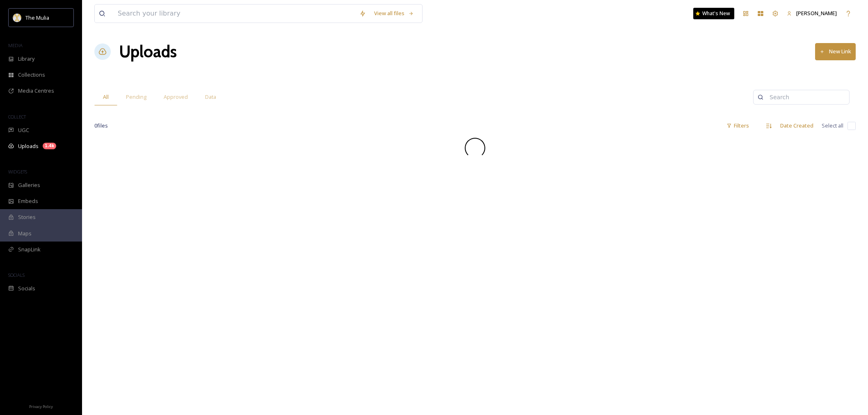 The image size is (868, 415). I want to click on span: COLLECT, so click(17, 116).